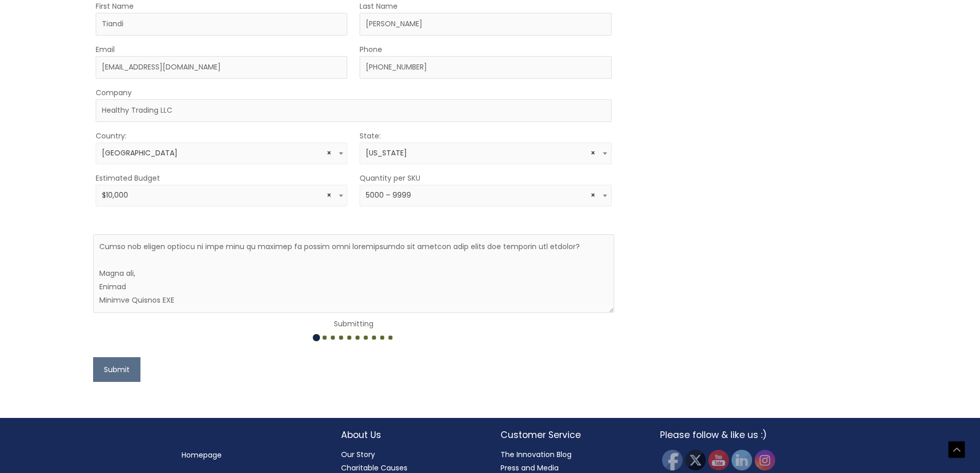 This screenshot has width=980, height=473. What do you see at coordinates (111, 136) in the screenshot?
I see `label: Country:` at bounding box center [111, 136].